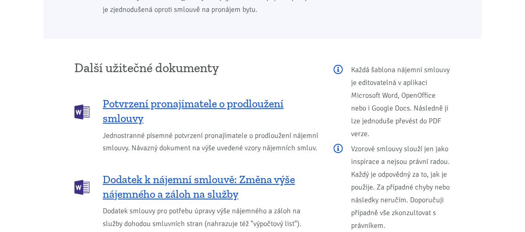  Describe the element at coordinates (198, 111) in the screenshot. I see `a: Potvrzení pronajímatele o prodloužení smlouvy` at that location.